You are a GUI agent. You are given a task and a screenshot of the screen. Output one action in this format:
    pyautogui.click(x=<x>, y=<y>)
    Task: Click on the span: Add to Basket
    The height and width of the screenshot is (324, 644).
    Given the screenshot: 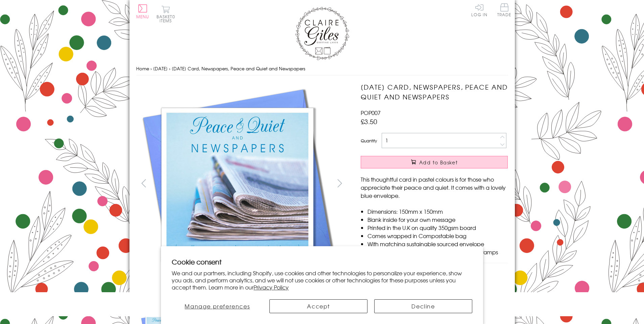 What is the action you would take?
    pyautogui.click(x=439, y=163)
    